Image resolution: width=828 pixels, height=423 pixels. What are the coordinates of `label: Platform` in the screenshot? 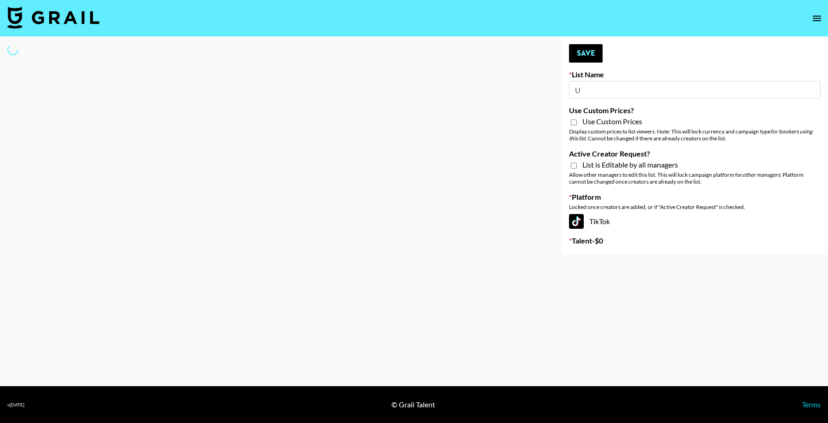 It's located at (694, 197).